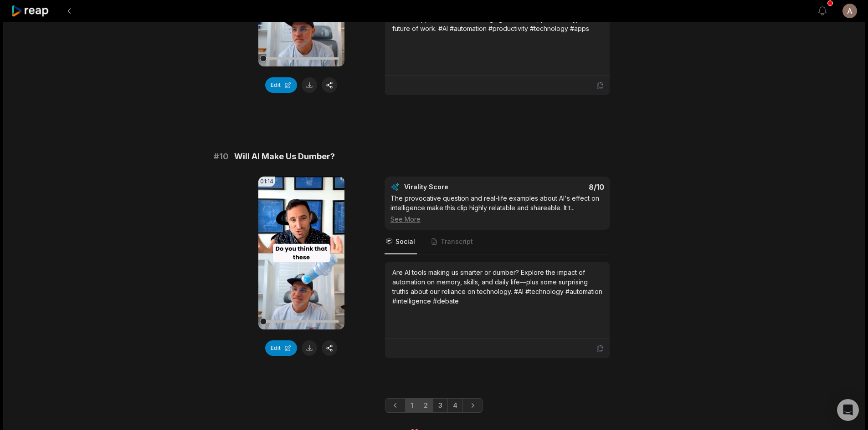 This screenshot has width=868, height=430. I want to click on span: # 10, so click(221, 157).